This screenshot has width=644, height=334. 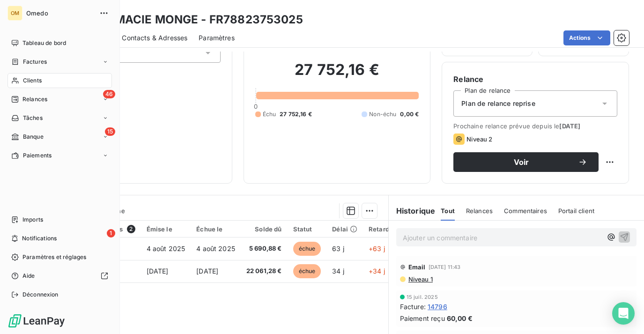 What do you see at coordinates (28, 276) in the screenshot?
I see `span: Aide` at bounding box center [28, 276].